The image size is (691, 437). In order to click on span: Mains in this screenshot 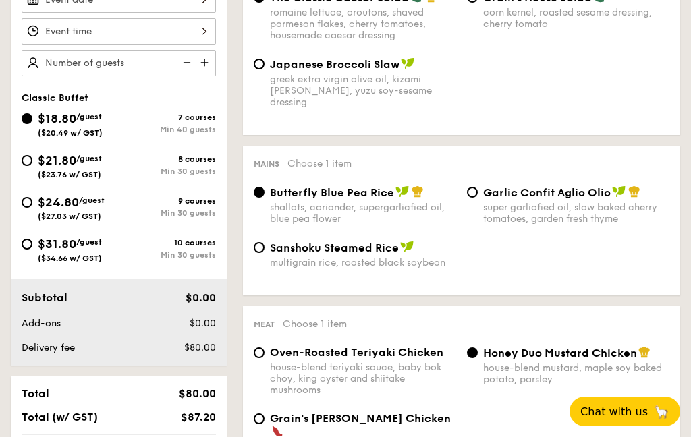, I will do `click(266, 164)`.